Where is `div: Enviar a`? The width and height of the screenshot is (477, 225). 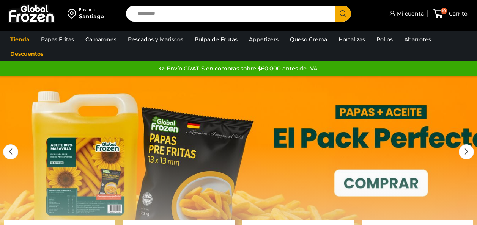
div: Enviar a is located at coordinates (91, 10).